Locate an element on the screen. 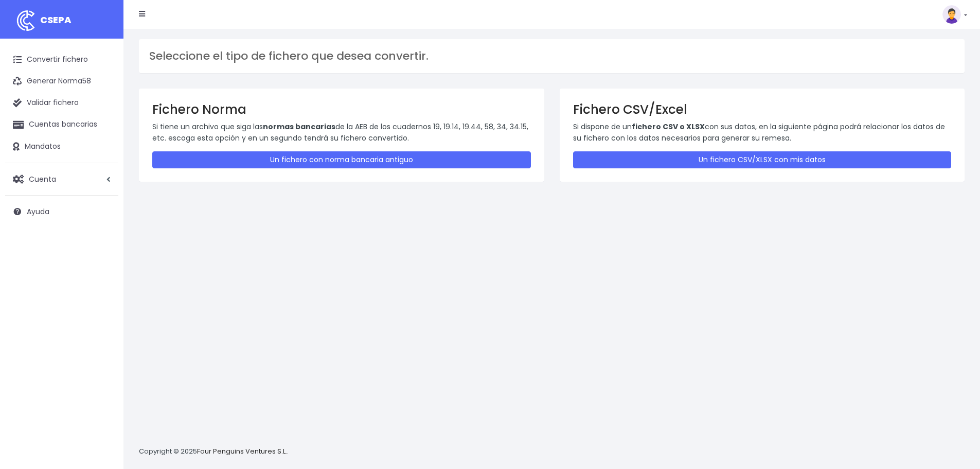 This screenshot has height=469, width=980. a: Un fichero con norma bancaria antiguo is located at coordinates (341, 159).